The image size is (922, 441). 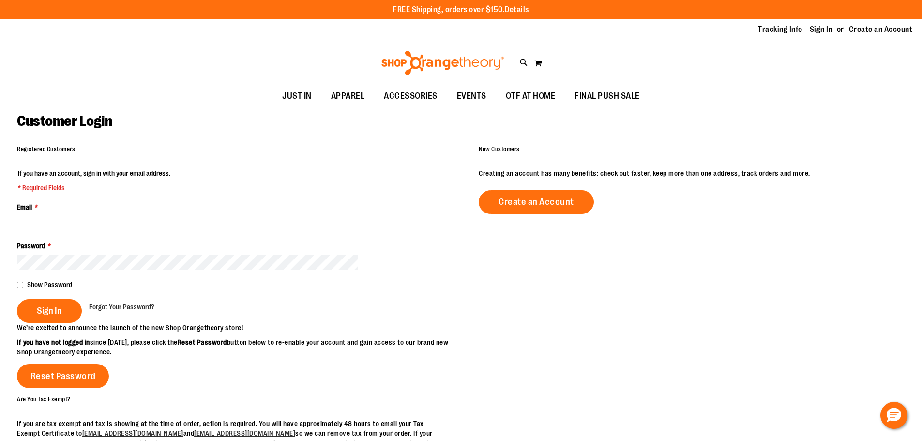 What do you see at coordinates (411, 96) in the screenshot?
I see `span: ACCESSORIES` at bounding box center [411, 96].